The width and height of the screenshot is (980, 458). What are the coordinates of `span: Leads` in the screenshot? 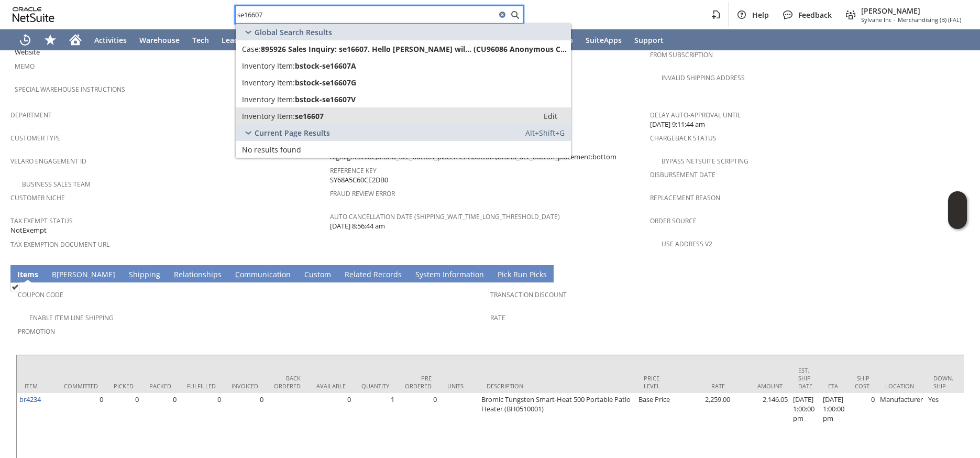 It's located at (232, 40).